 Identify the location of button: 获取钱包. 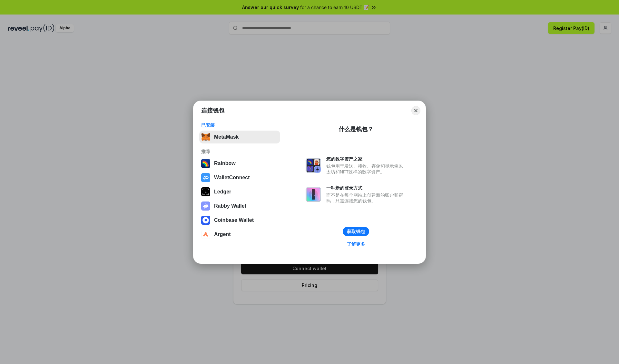
(356, 232).